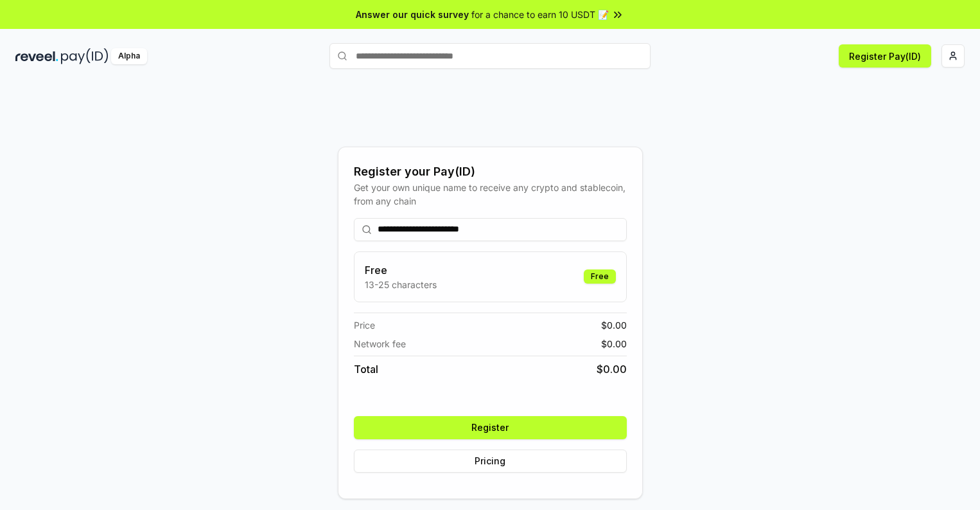 The height and width of the screenshot is (510, 980). I want to click on span: for a chance to earn 10 USDT 📝, so click(540, 14).